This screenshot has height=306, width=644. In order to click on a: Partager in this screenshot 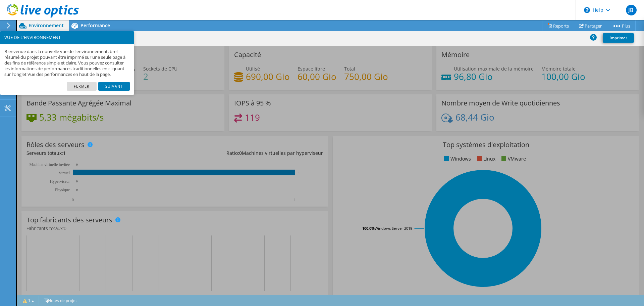, I will do `click(590, 26)`.